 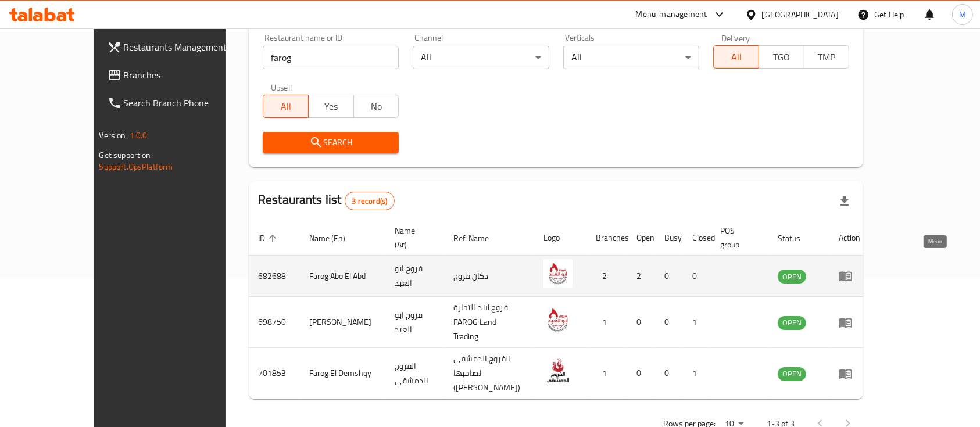 What do you see at coordinates (412, 238) in the screenshot?
I see `span: Name (Ar)` at bounding box center [412, 238].